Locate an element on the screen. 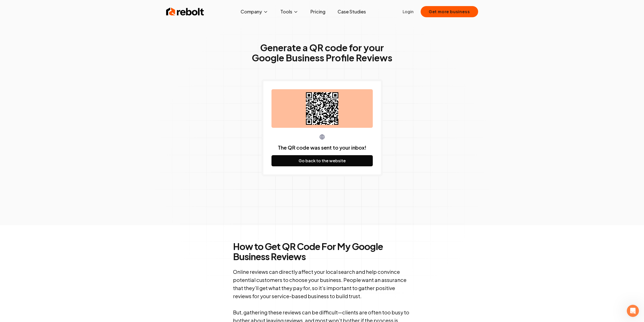 The height and width of the screenshot is (322, 644). p: The QR code was sent to your inbox! is located at coordinates (322, 147).